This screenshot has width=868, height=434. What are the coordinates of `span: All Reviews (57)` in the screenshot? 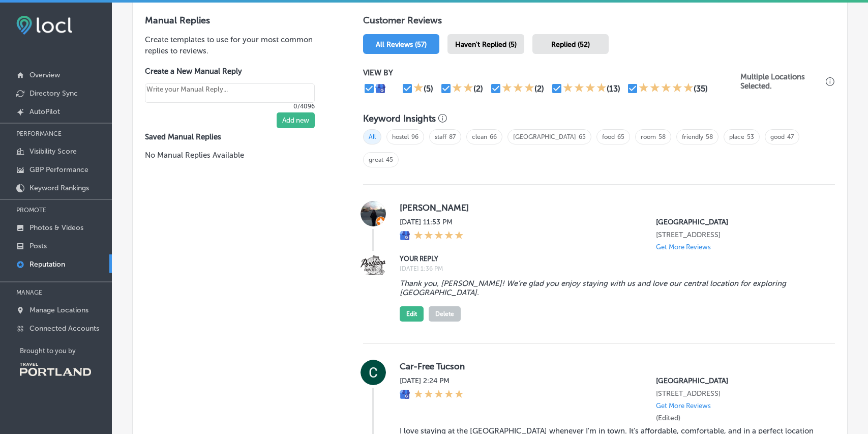 It's located at (401, 44).